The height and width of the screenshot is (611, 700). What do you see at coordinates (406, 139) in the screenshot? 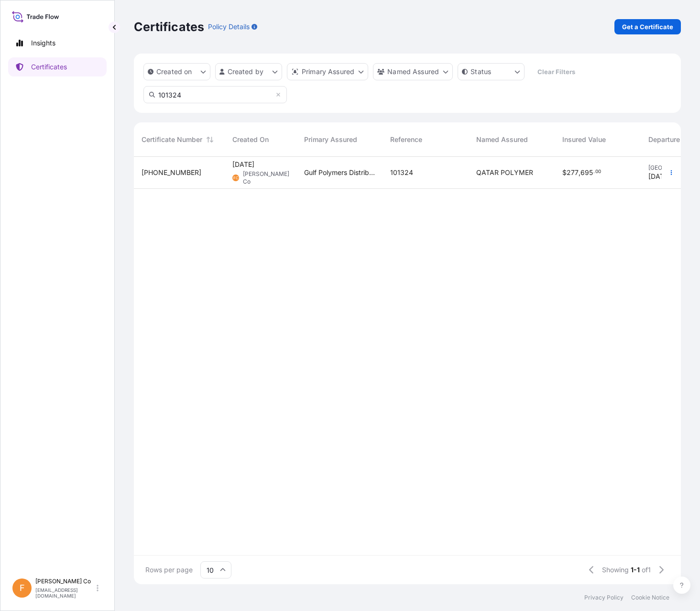
I see `span: Reference` at bounding box center [406, 139].